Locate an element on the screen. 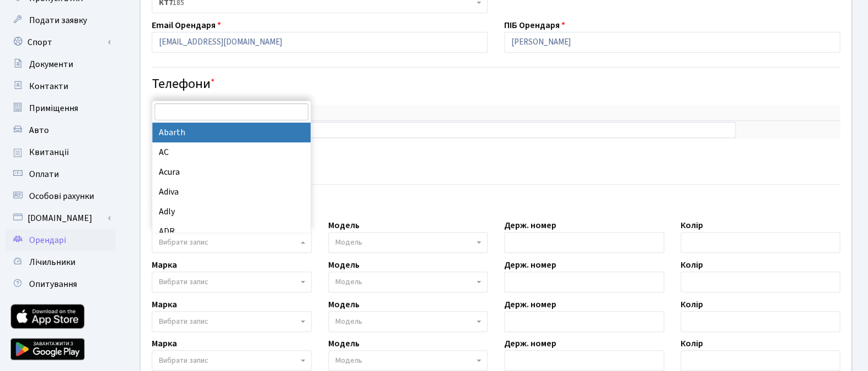 This screenshot has height=371, width=868. a: Опитування is located at coordinates (61, 284).